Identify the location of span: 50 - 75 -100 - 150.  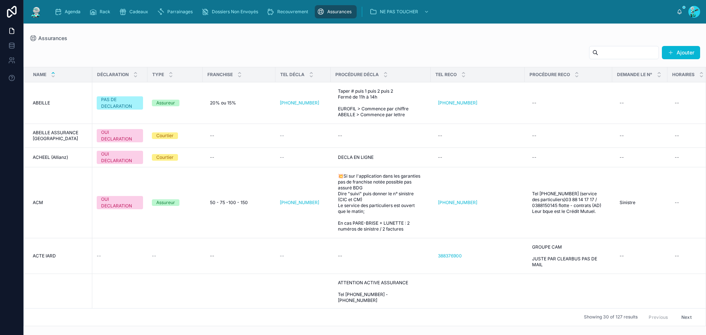
(229, 202).